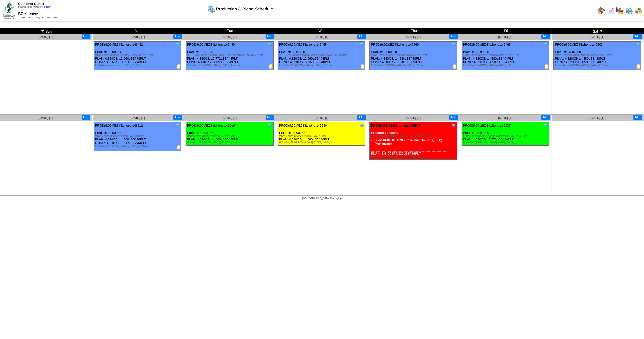 The image size is (644, 339). I want to click on img: arrowright.gif, so click(601, 30).